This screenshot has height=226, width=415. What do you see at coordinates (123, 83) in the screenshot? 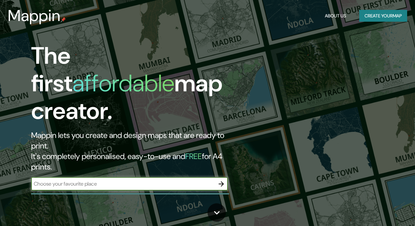
I see `h1: affordable` at bounding box center [123, 83].